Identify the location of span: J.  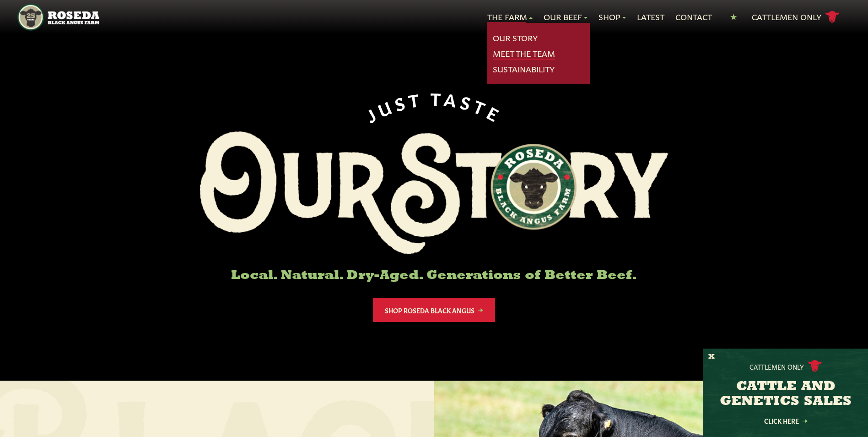
(371, 113).